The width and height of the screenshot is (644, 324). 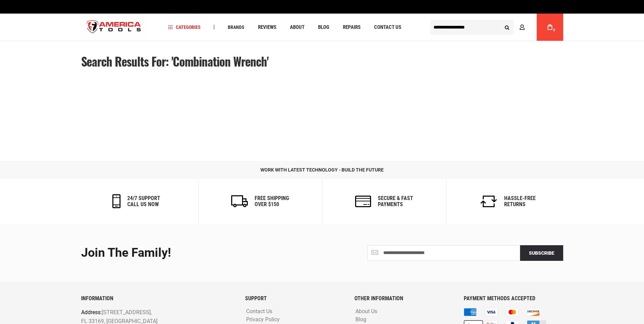 What do you see at coordinates (294, 298) in the screenshot?
I see `h6: SUPPORT` at bounding box center [294, 298].